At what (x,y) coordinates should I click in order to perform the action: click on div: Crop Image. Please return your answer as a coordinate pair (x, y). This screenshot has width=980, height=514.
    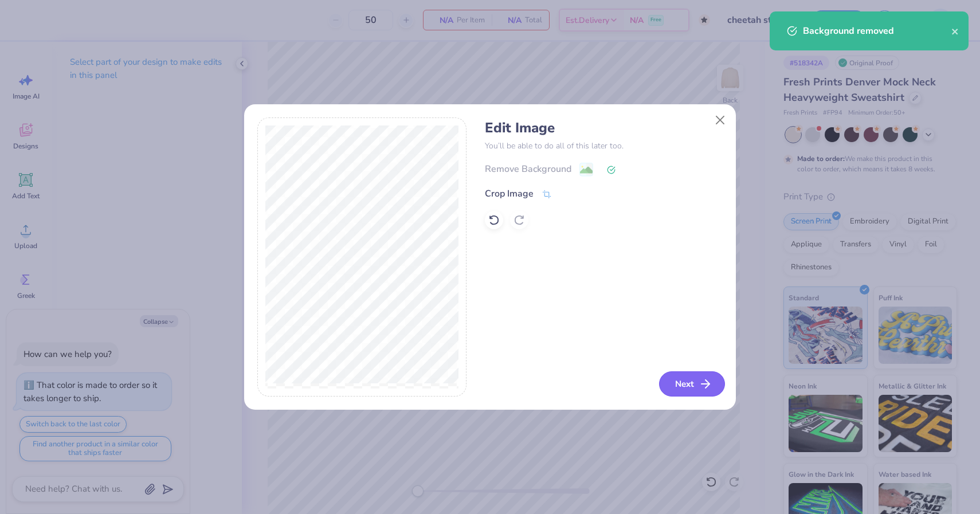
    Looking at the image, I should click on (509, 194).